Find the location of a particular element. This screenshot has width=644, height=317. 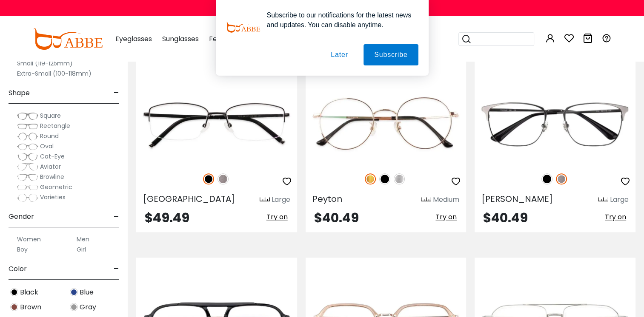

img: Gold is located at coordinates (370, 179).